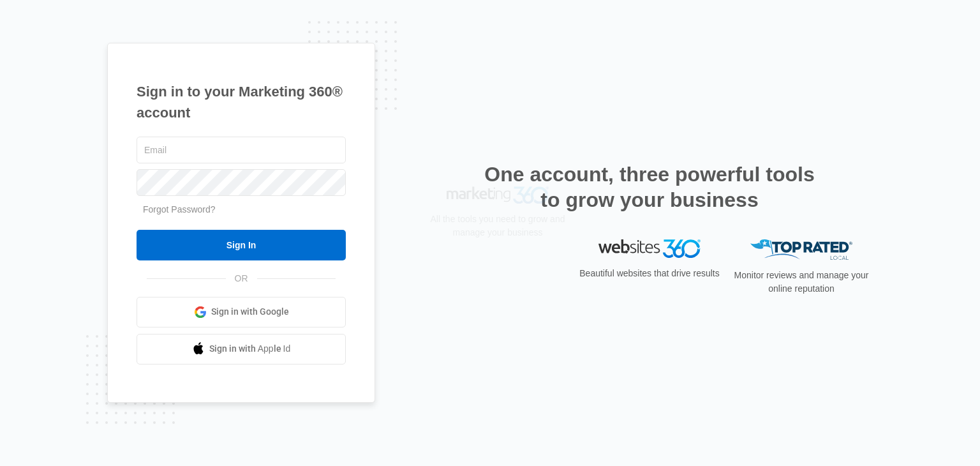 This screenshot has width=980, height=466. I want to click on h2: One account, three powerful tools to grow your business, so click(649, 187).